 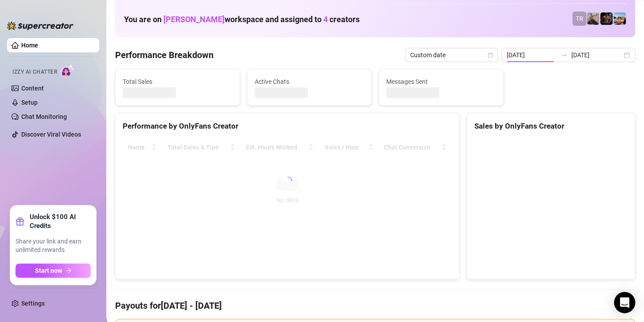 What do you see at coordinates (44, 117) in the screenshot?
I see `a: Chat Monitoring` at bounding box center [44, 117].